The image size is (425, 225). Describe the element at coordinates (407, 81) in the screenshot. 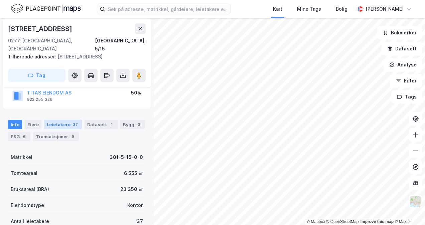

I see `button: Filter` at that location.